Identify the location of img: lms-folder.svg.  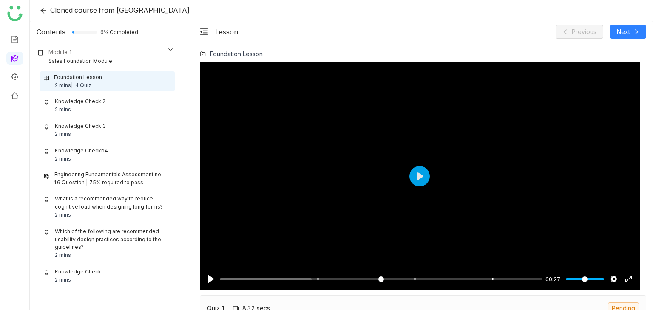
(203, 54).